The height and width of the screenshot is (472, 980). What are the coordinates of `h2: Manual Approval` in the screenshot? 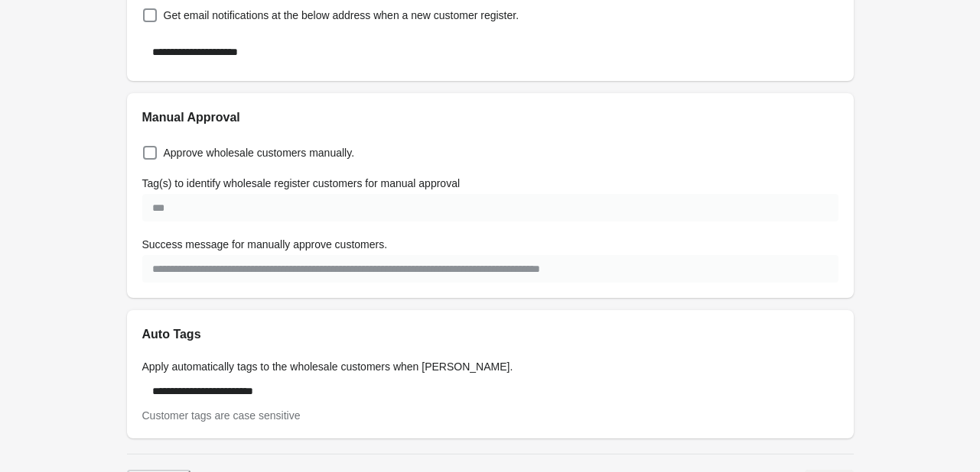 It's located at (490, 118).